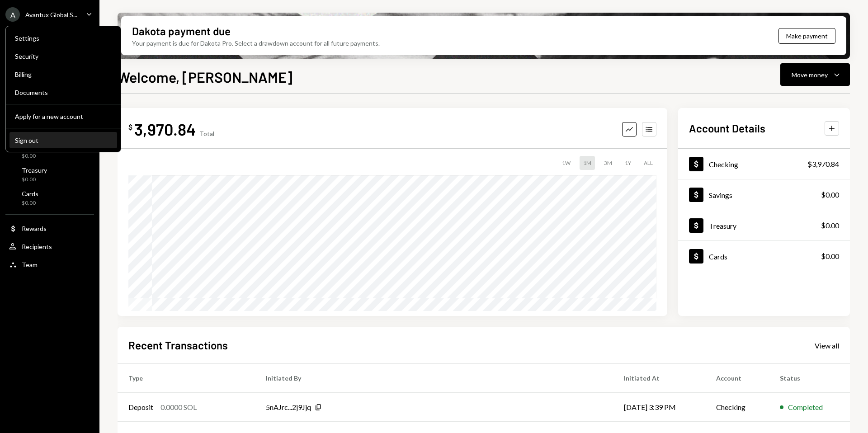  Describe the element at coordinates (51, 14) in the screenshot. I see `div: Avantux Global S...` at that location.